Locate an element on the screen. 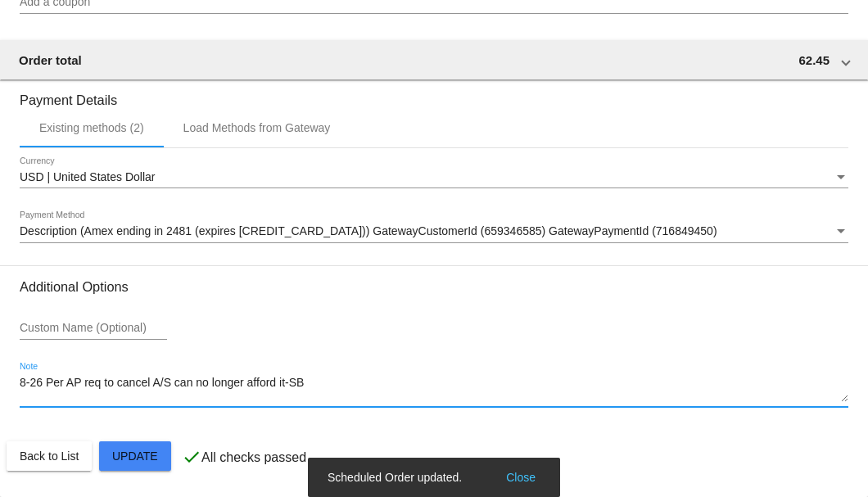 This screenshot has height=497, width=868. div: Existing methods (2) is located at coordinates (92, 128).